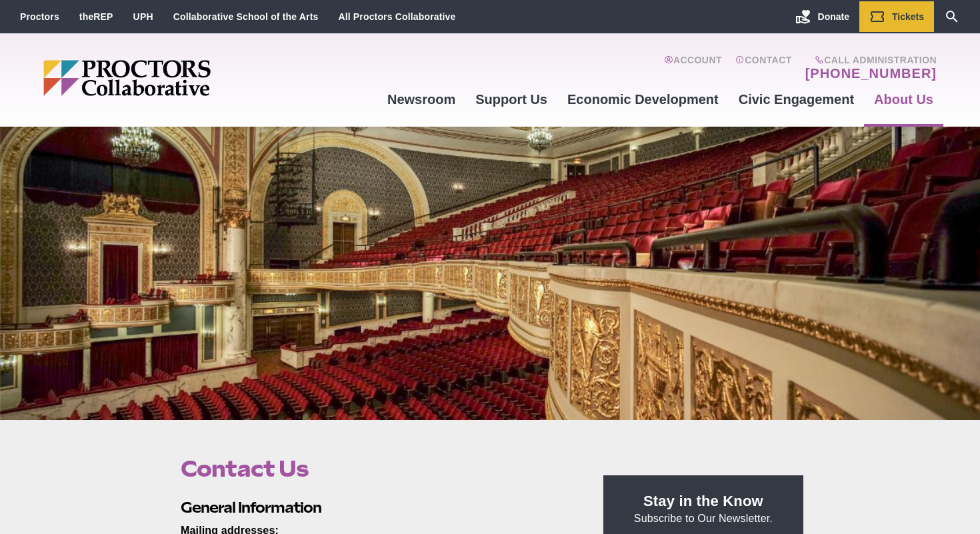 The width and height of the screenshot is (980, 534). I want to click on a: Donate, so click(822, 17).